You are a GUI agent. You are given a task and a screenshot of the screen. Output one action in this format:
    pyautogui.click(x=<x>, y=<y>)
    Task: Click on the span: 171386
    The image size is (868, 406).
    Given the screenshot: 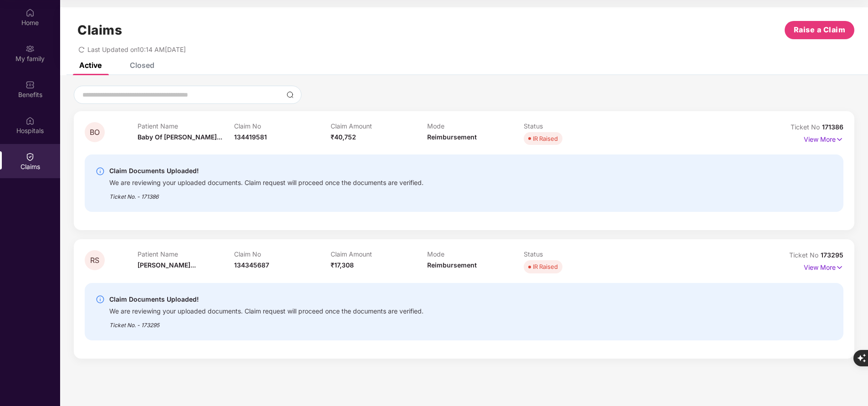 What is the action you would take?
    pyautogui.click(x=833, y=127)
    